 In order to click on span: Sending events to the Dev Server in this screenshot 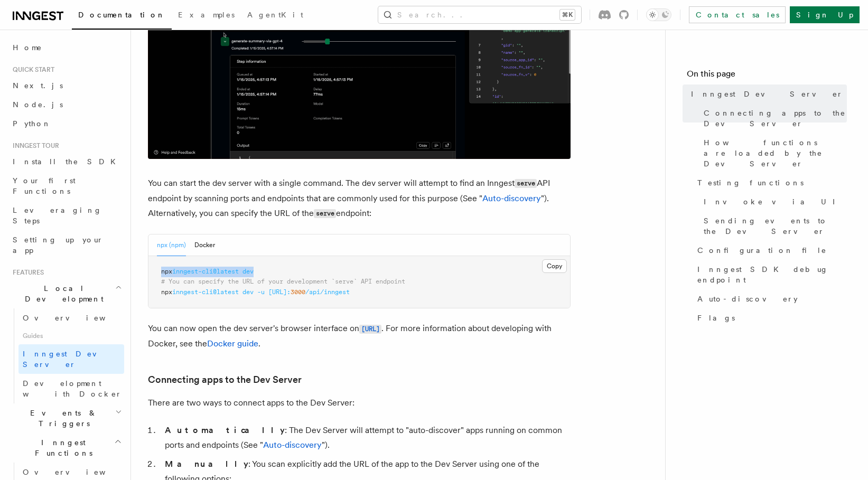, I will do `click(775, 226)`.